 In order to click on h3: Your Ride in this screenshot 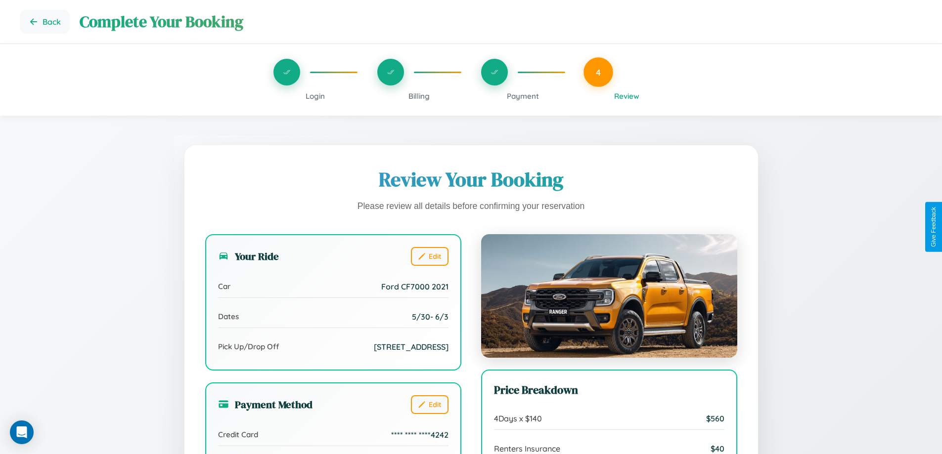, I will do `click(248, 256)`.